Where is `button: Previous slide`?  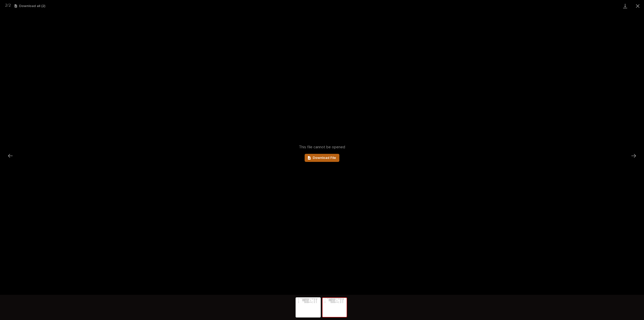 button: Previous slide is located at coordinates (10, 156).